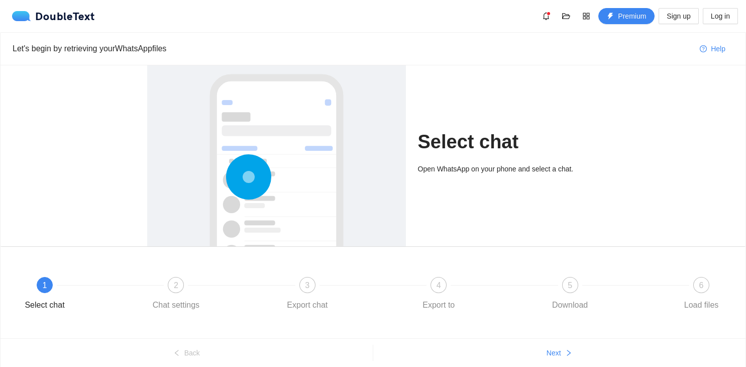 The image size is (746, 367). Describe the element at coordinates (704, 49) in the screenshot. I see `span: question-circle` at that location.